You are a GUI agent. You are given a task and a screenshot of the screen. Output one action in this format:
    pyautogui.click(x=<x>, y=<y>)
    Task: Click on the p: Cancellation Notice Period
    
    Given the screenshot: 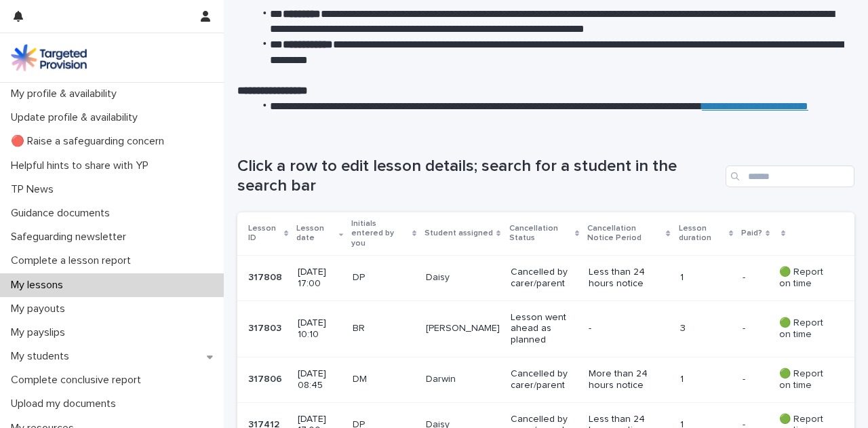 What is the action you would take?
    pyautogui.click(x=624, y=233)
    